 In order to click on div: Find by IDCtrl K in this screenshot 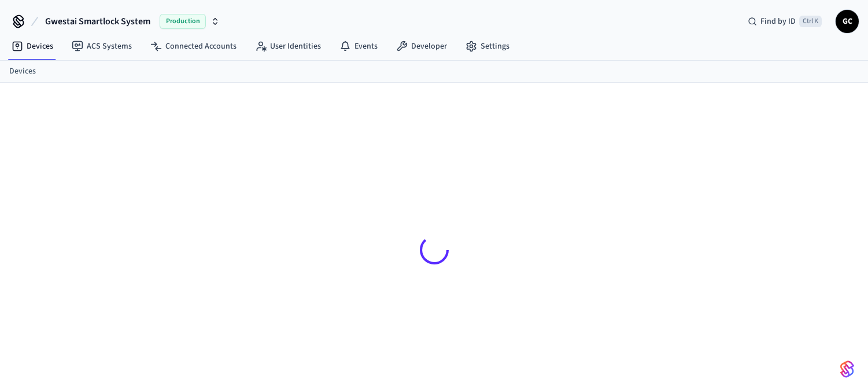, I will do `click(785, 22)`.